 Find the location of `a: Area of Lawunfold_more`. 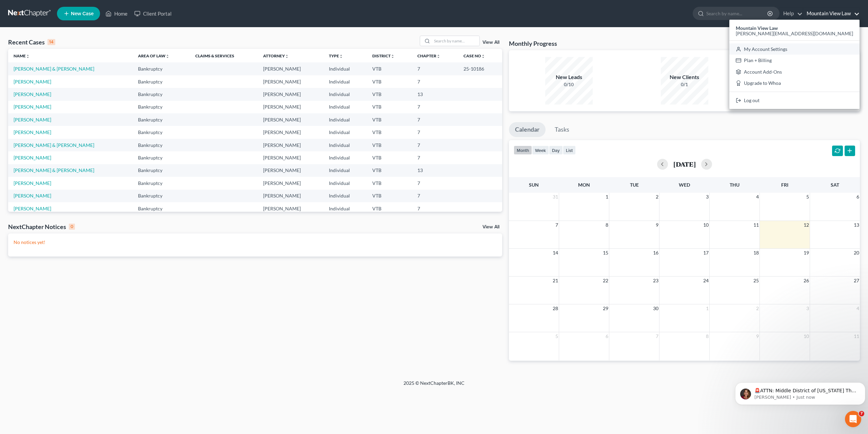

a: Area of Lawunfold_more is located at coordinates (153, 55).